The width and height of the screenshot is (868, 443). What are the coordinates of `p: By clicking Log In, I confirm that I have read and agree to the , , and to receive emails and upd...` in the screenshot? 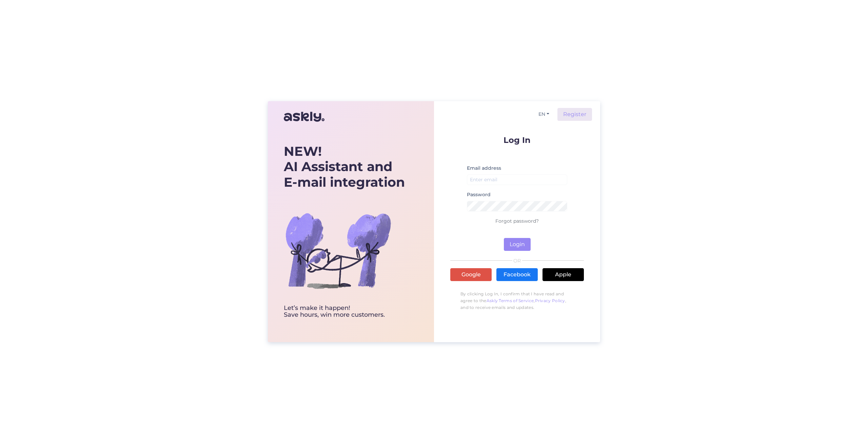 It's located at (517, 300).